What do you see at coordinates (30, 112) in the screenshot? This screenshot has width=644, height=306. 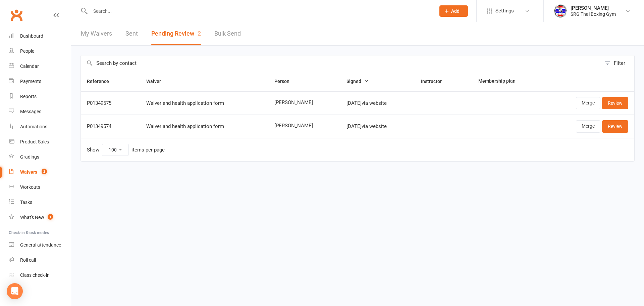 I see `div: Messages` at bounding box center [30, 112].